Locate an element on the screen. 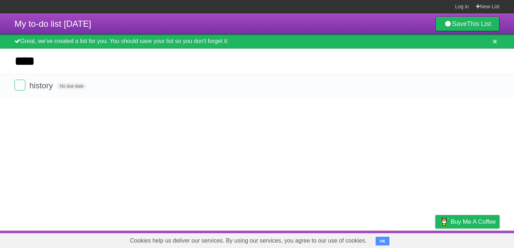 The width and height of the screenshot is (514, 248). a: Suggest a feature is located at coordinates (477, 239).